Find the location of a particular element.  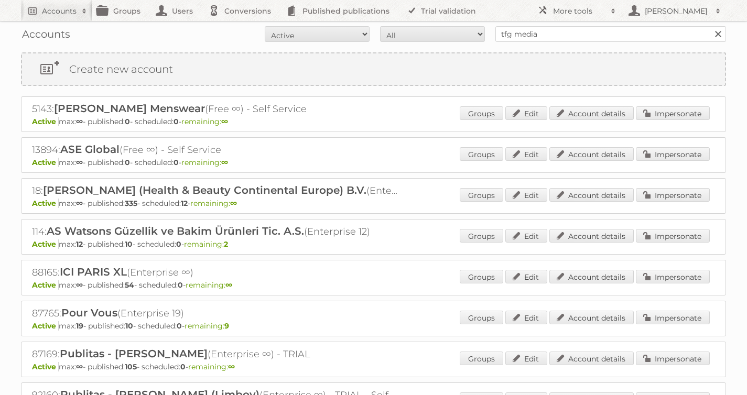

a: Create new account is located at coordinates (373, 69).